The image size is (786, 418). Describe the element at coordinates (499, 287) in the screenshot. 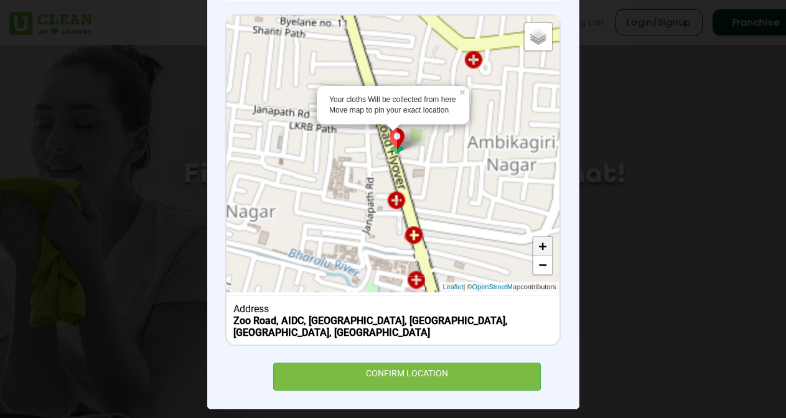

I see `div: | © contributors` at that location.